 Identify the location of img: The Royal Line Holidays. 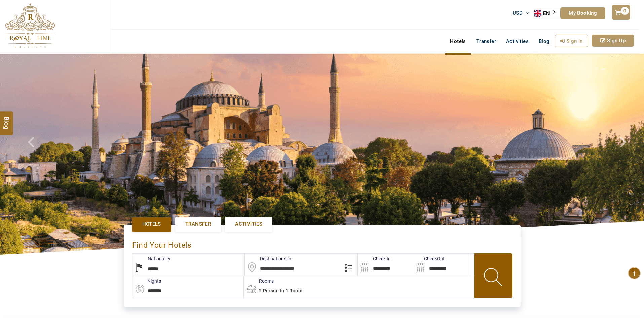
(30, 25).